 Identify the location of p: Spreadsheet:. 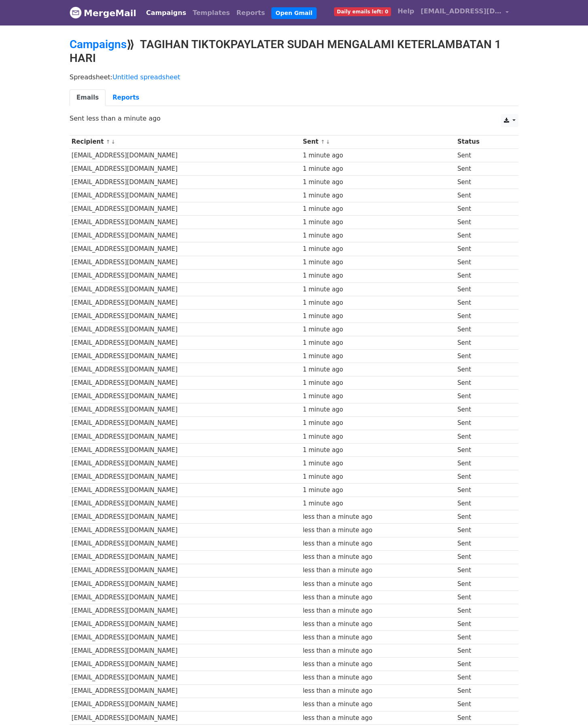
(294, 77).